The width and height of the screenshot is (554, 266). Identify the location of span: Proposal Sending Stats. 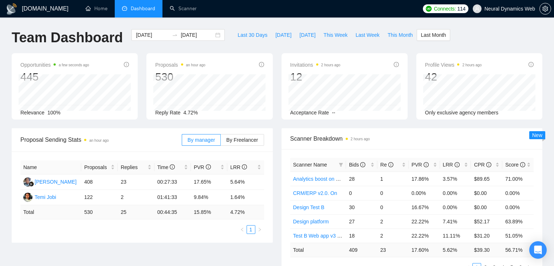
(101, 139).